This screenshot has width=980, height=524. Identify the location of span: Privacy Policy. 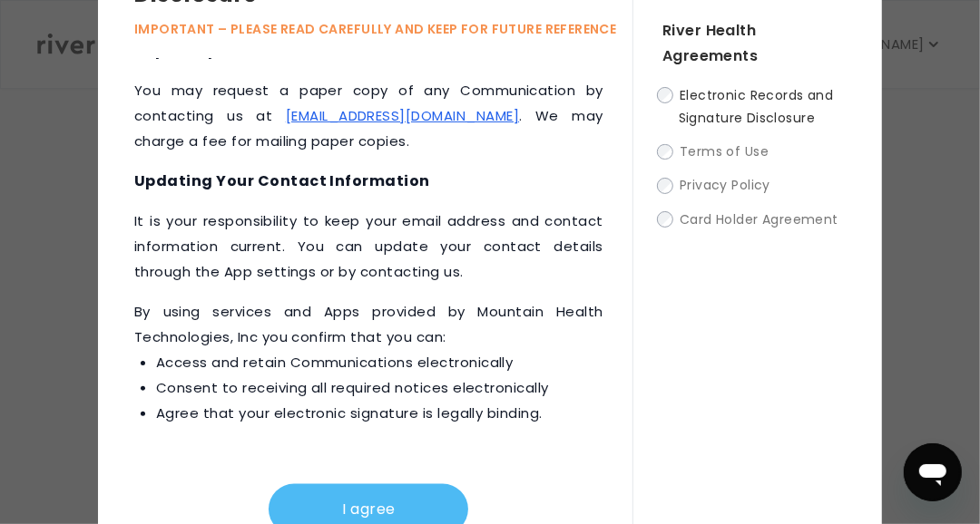
(725, 186).